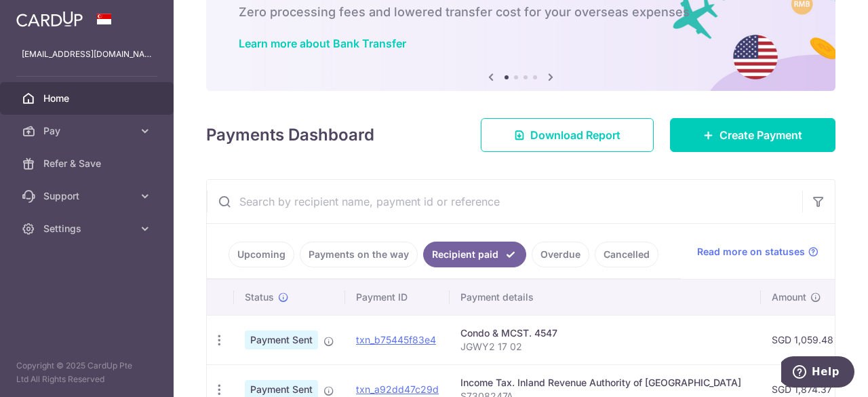 This screenshot has width=868, height=397. What do you see at coordinates (291, 135) in the screenshot?
I see `h4: Payments Dashboard` at bounding box center [291, 135].